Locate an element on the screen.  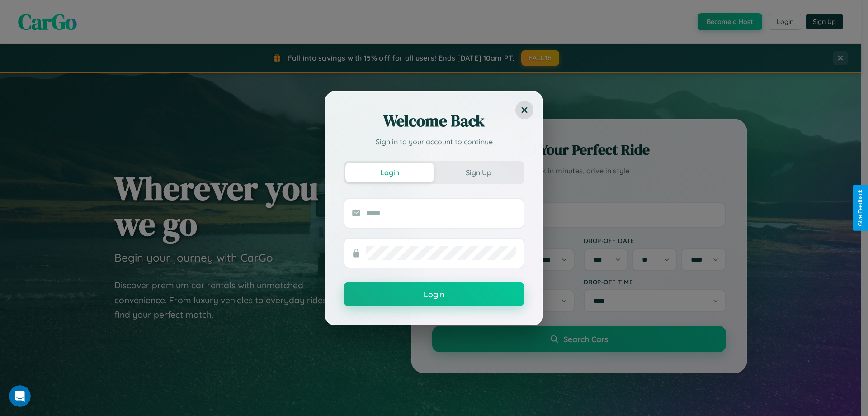
p: Sign in to your account to continue is located at coordinates (434, 141).